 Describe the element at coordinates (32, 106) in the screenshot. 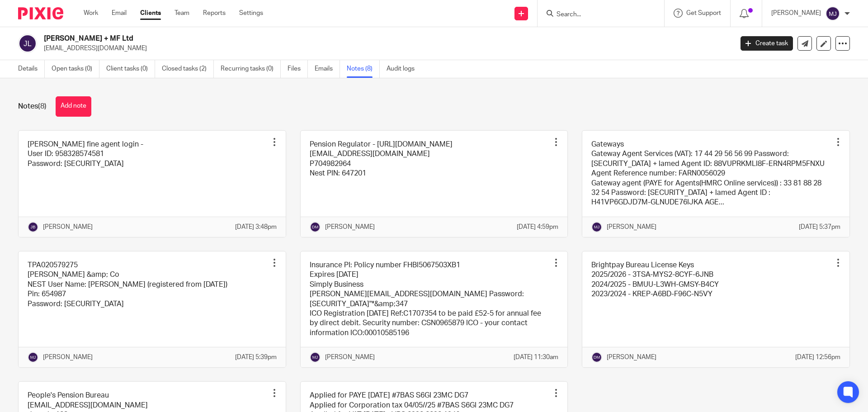

I see `h1: Notes` at that location.